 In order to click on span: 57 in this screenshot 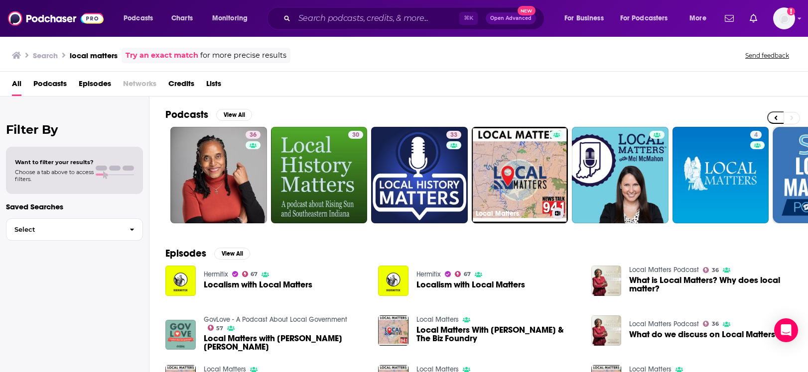, I will do `click(220, 329)`.